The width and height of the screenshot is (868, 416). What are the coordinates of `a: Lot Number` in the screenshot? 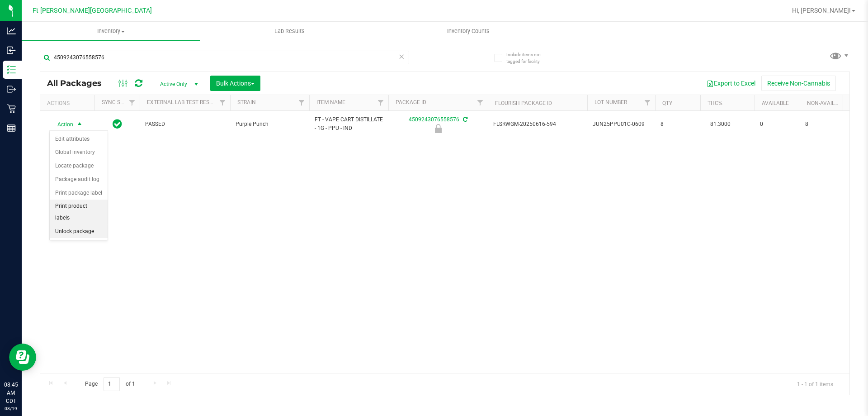 It's located at (611, 103).